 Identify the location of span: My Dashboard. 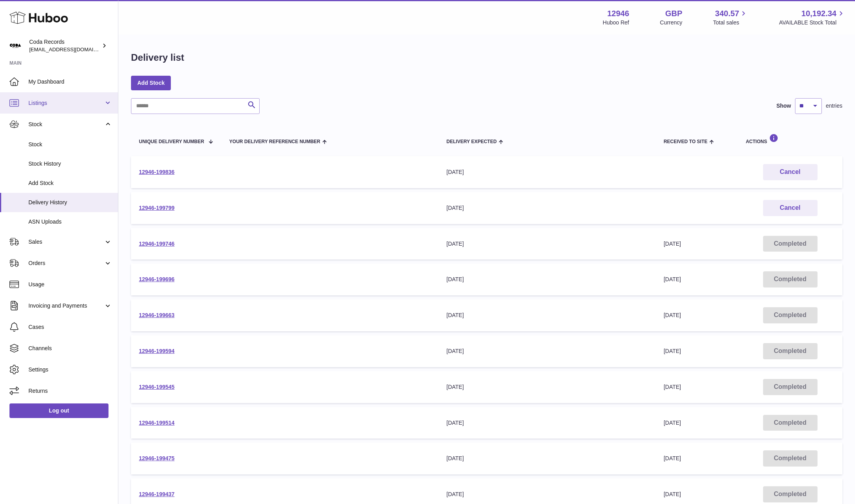
(70, 81).